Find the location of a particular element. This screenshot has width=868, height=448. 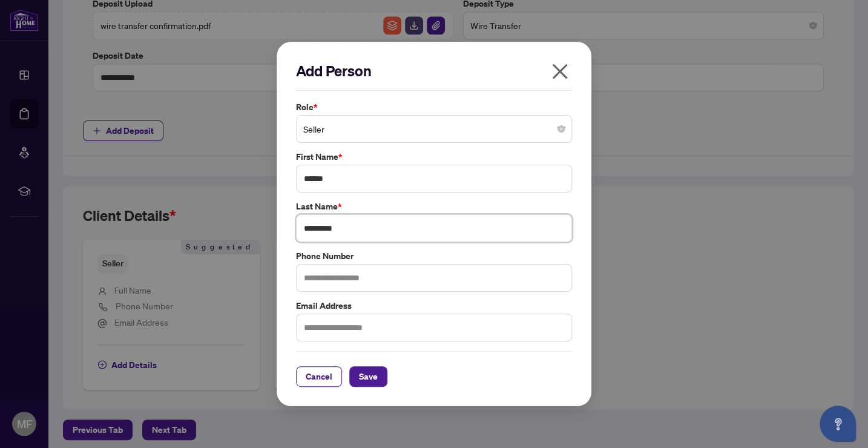

label: Role is located at coordinates (434, 107).